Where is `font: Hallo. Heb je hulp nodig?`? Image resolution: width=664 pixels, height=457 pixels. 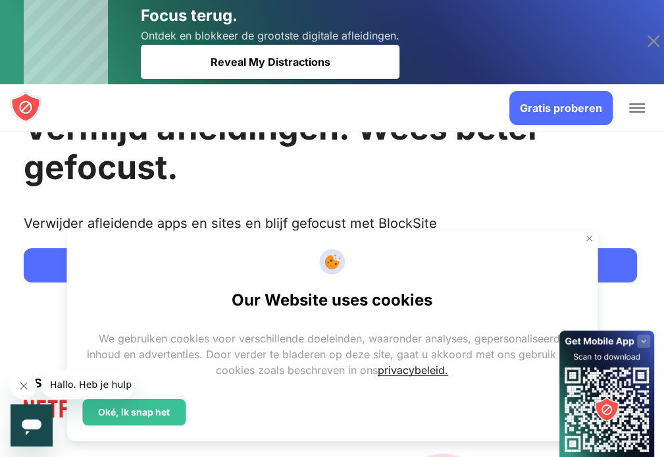 font: Hallo. Heb je hulp nodig? is located at coordinates (65, 14).